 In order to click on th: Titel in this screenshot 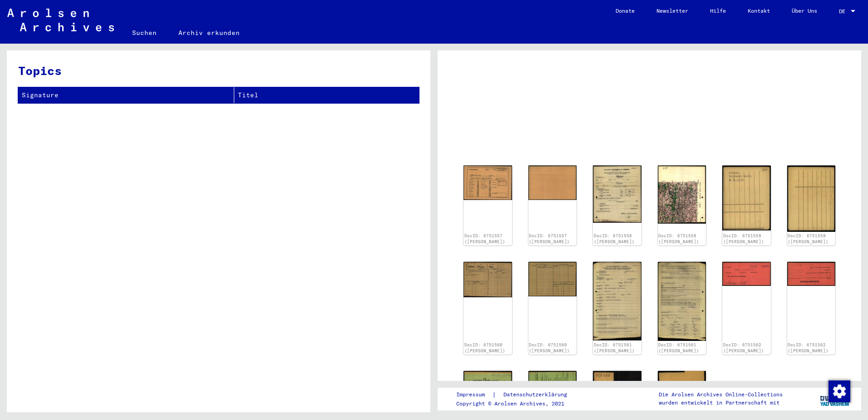, I will do `click(327, 95)`.